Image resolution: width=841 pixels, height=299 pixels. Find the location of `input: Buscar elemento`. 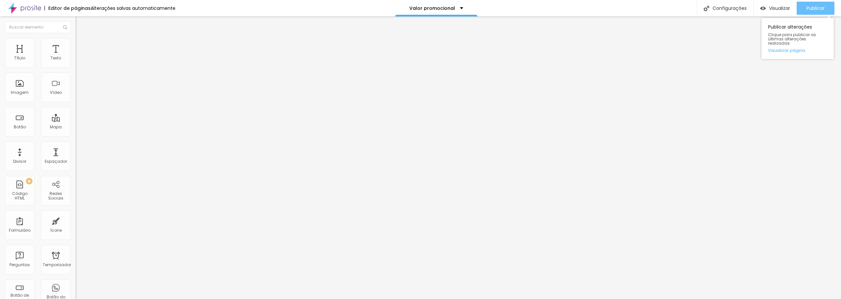

input: Buscar elemento is located at coordinates (38, 27).